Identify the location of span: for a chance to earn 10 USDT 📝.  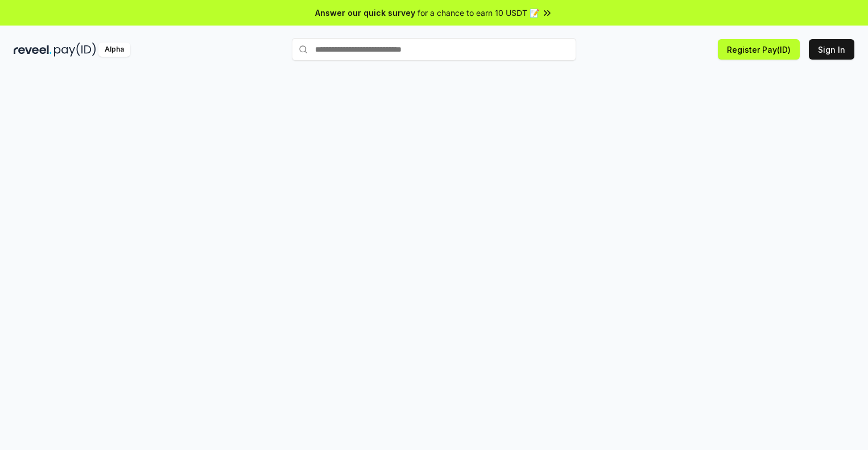
(478, 12).